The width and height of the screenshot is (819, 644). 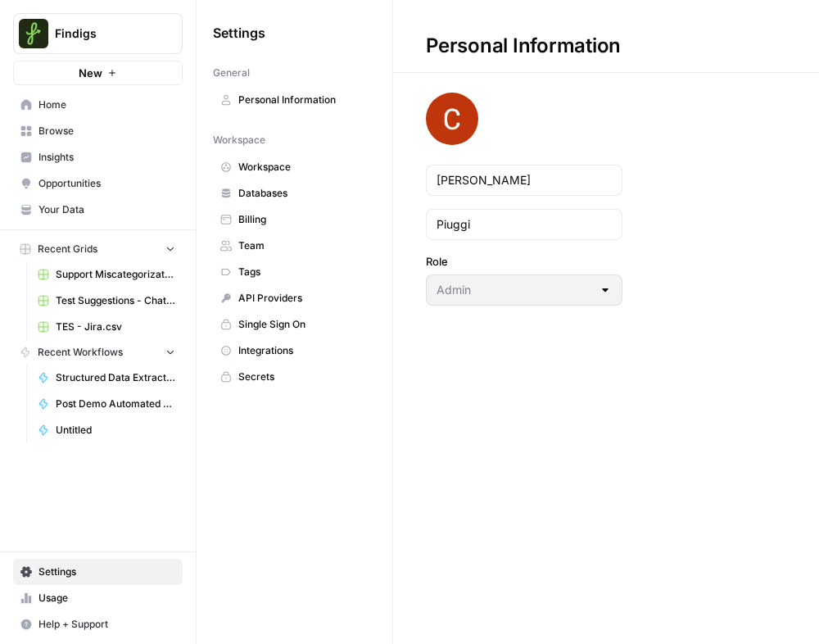 I want to click on span: Tags, so click(x=303, y=272).